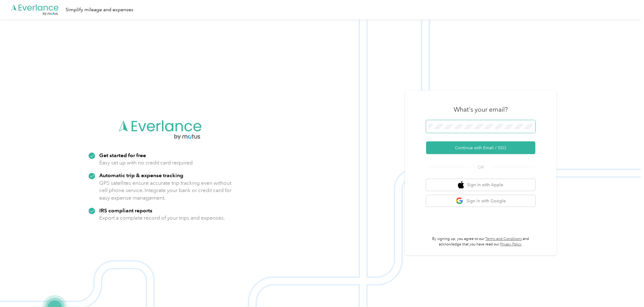  Describe the element at coordinates (166, 190) in the screenshot. I see `p: GPS satellites ensure accurate trip tracking even without cell phone service. Integrate your bank...` at that location.